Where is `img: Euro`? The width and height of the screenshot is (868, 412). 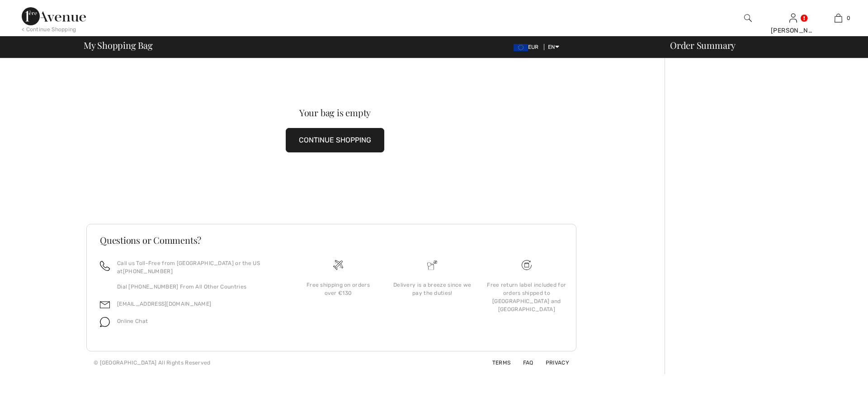 img: Euro is located at coordinates (520, 48).